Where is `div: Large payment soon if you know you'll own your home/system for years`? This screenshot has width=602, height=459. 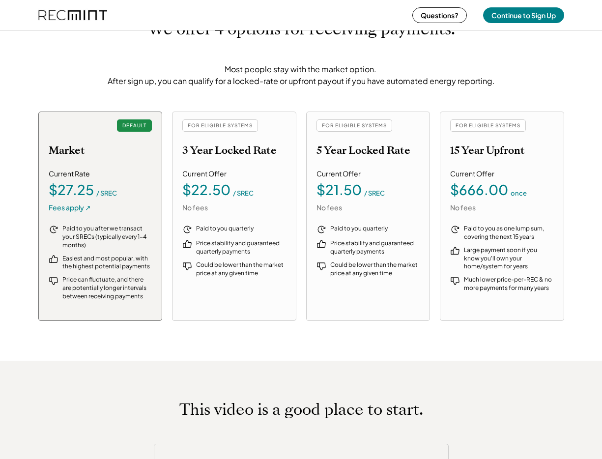 div: Large payment soon if you know you'll own your home/system for years is located at coordinates (509, 259).